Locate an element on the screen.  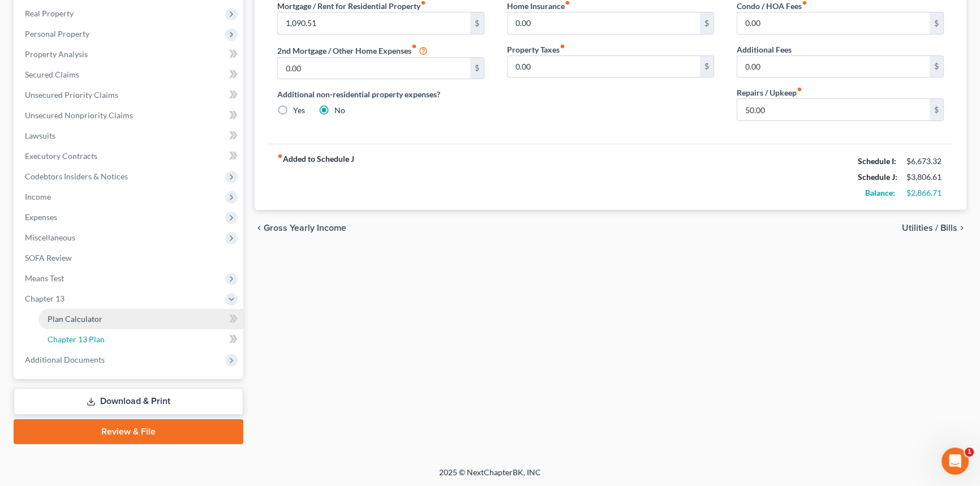
a: Secured Claims is located at coordinates (129, 75).